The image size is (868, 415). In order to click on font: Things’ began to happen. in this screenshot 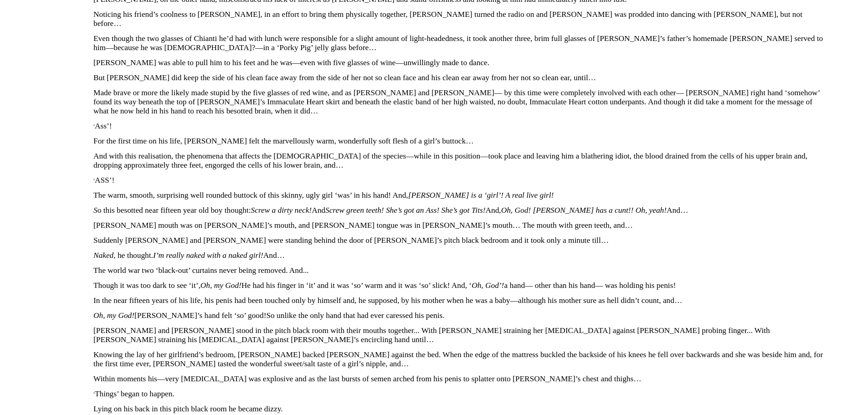, I will do `click(135, 393)`.